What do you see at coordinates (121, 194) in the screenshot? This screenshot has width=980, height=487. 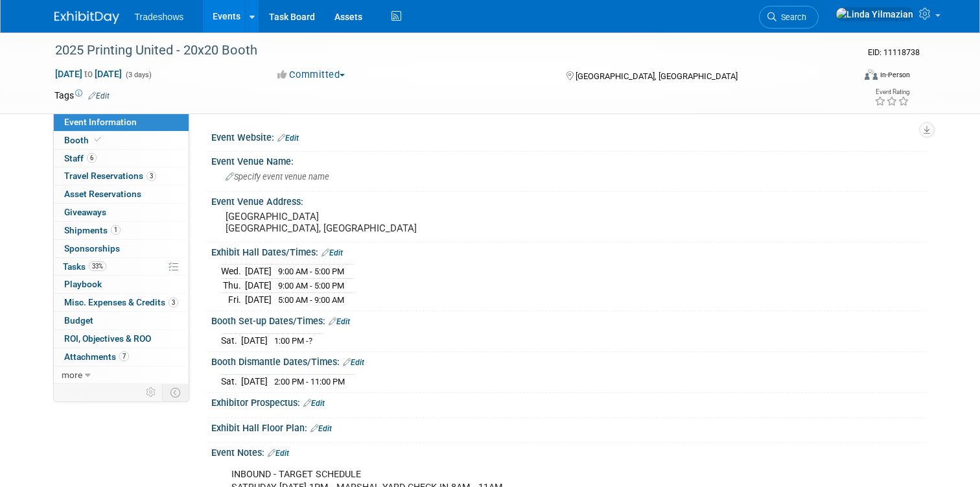 I see `a: Asset Reservations` at bounding box center [121, 194].